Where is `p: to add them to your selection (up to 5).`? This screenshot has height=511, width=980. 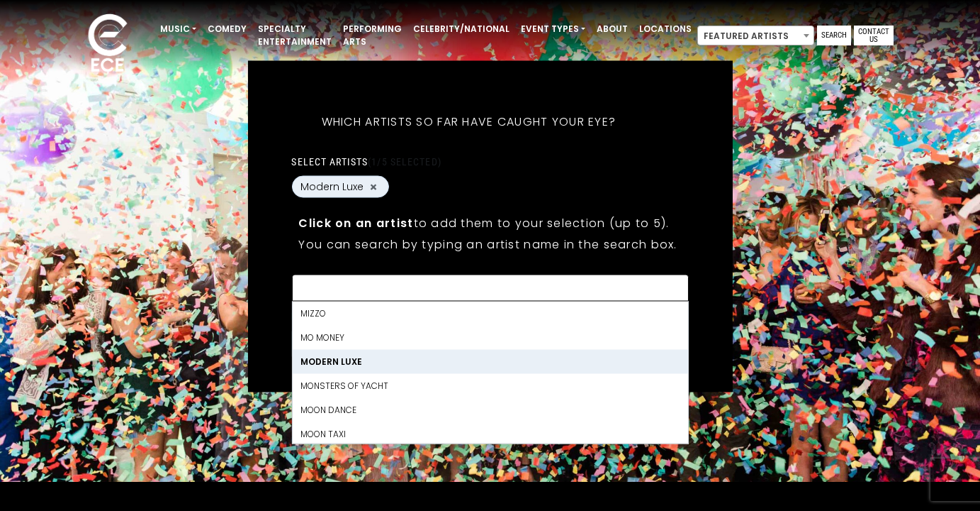 p: to add them to your selection (up to 5). is located at coordinates (490, 223).